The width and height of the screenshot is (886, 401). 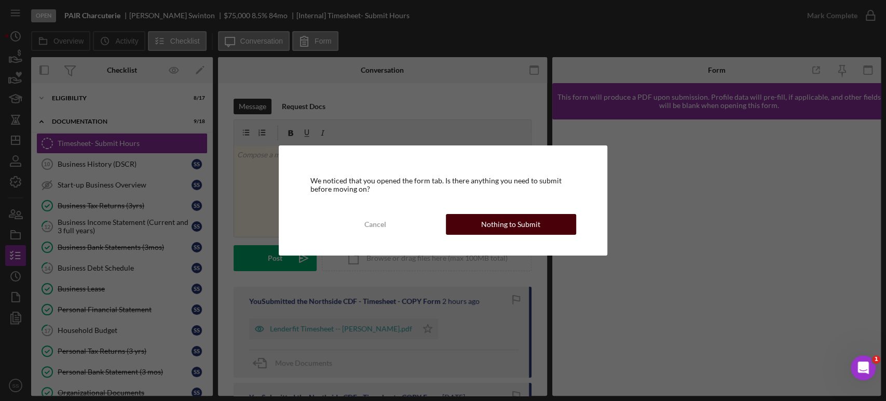 I want to click on span: 1, so click(x=876, y=359).